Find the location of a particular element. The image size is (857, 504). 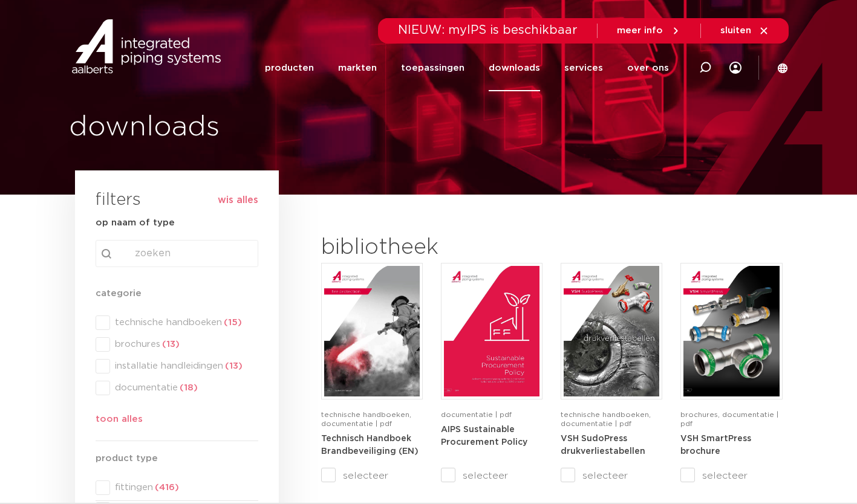

a: toepassingen is located at coordinates (432, 68).